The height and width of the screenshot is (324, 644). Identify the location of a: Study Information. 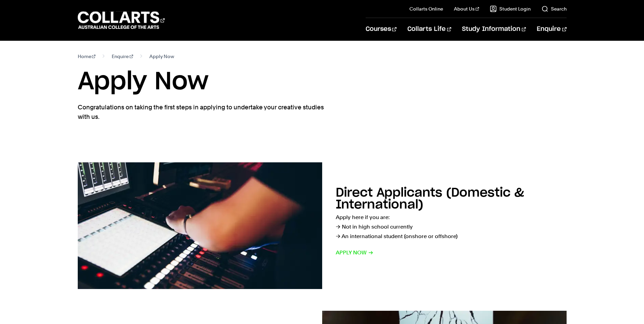
(494, 29).